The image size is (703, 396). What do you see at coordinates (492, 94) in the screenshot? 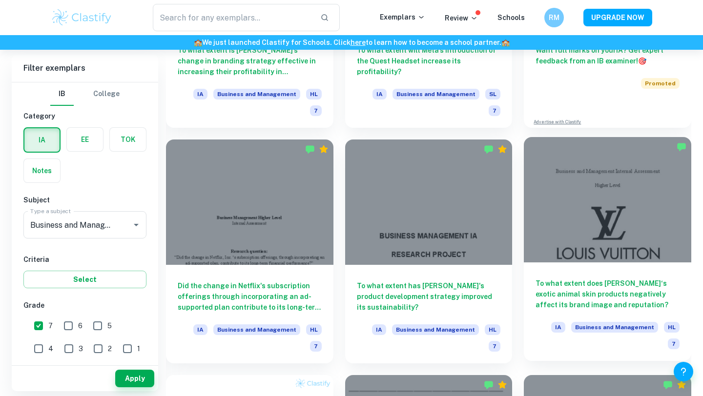
I see `span: SL` at bounding box center [492, 94].